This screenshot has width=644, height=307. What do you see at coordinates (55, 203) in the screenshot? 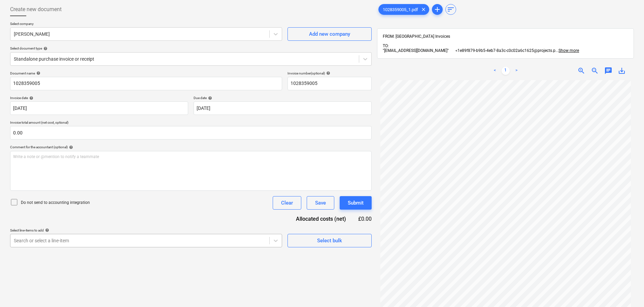
I see `p: Do not send to accounting integration` at bounding box center [55, 203].